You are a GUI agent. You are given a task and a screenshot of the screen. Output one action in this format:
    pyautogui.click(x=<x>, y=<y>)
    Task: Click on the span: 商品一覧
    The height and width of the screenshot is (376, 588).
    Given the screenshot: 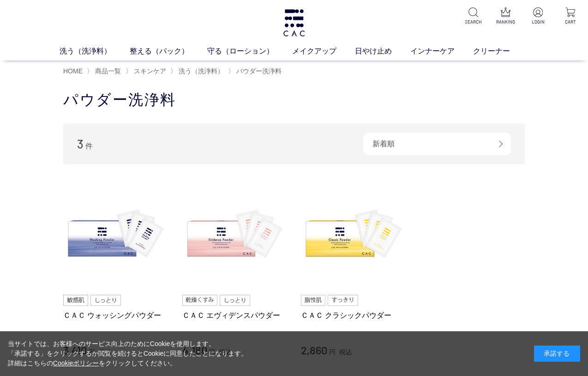 What is the action you would take?
    pyautogui.click(x=108, y=71)
    